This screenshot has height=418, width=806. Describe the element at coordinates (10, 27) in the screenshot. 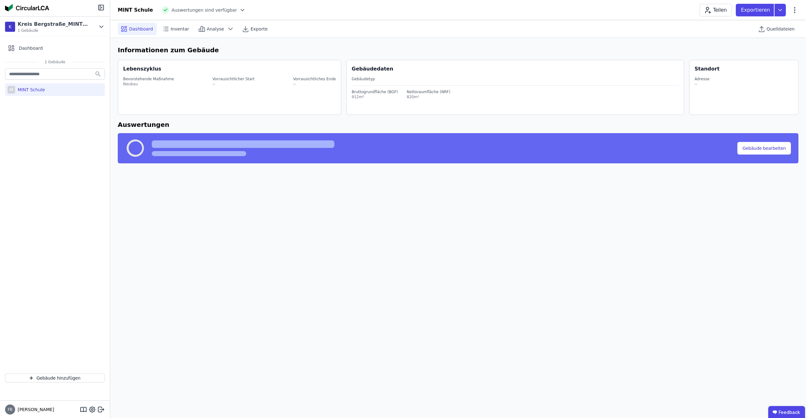

I see `div: K` at that location.